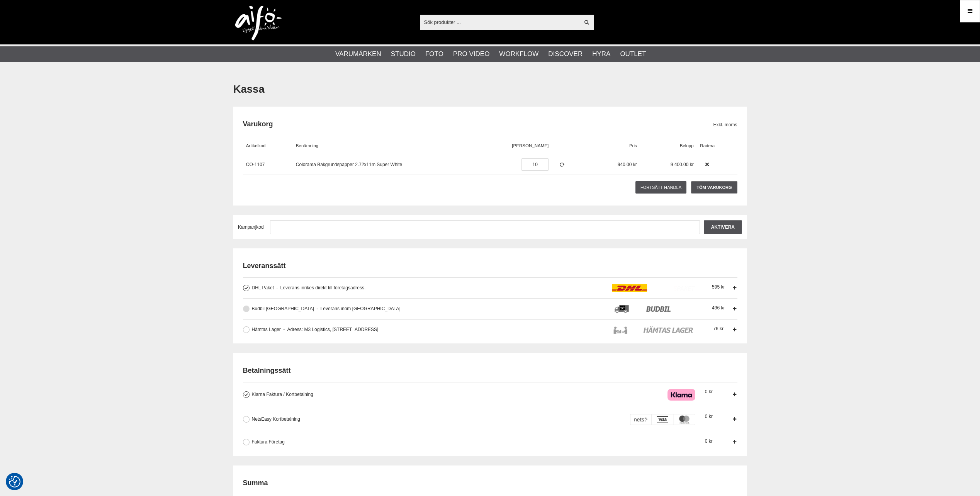  I want to click on h2: Leveranssätt, so click(490, 266).